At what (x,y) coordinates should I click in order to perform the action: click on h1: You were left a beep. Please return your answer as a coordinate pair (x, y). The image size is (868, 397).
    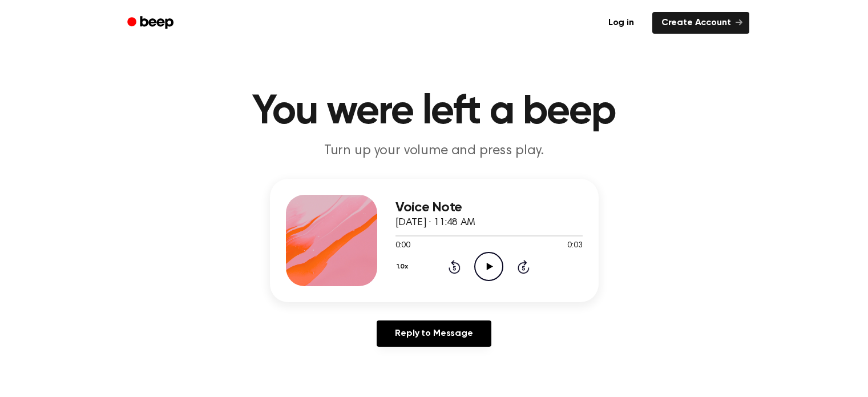
    Looking at the image, I should click on (435, 112).